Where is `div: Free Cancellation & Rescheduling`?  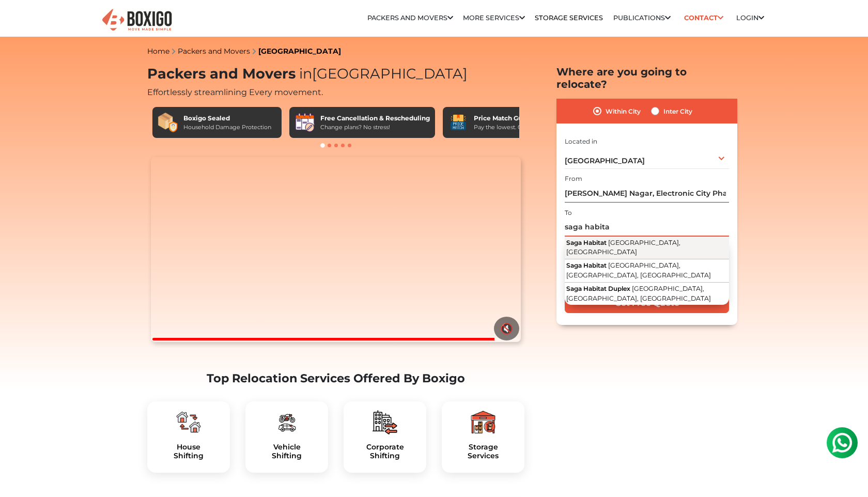 div: Free Cancellation & Rescheduling is located at coordinates (375, 118).